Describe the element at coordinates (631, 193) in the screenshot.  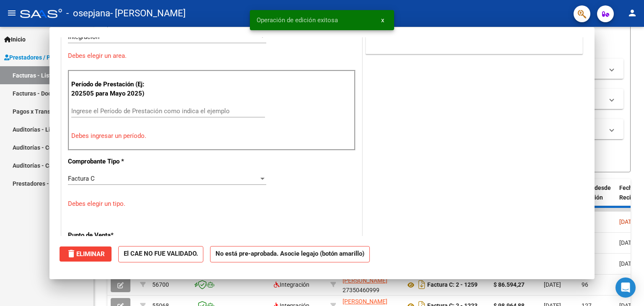
I see `span: Fecha Recibido` at that location.